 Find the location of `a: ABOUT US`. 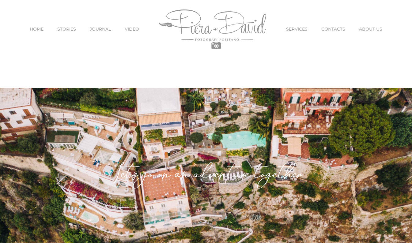

a: ABOUT US is located at coordinates (371, 29).